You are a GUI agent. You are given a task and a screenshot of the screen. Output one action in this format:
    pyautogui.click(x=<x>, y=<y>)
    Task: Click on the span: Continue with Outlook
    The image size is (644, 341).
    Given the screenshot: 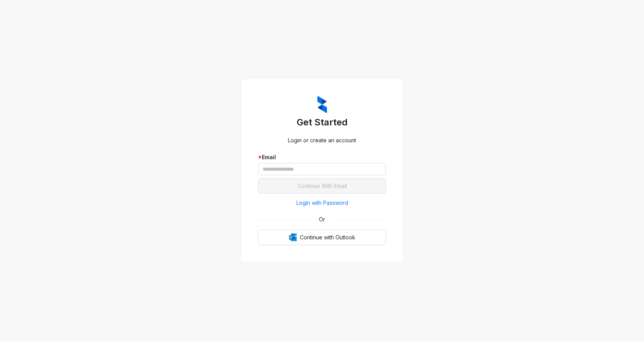 What is the action you would take?
    pyautogui.click(x=327, y=238)
    